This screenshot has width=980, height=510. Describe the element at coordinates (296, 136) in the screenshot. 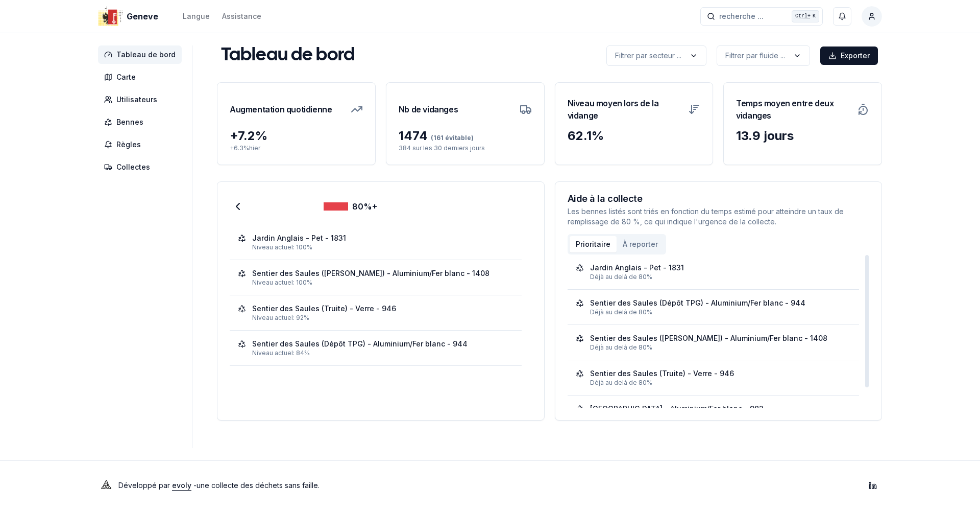

I see `div: + 7.2 %` at that location.